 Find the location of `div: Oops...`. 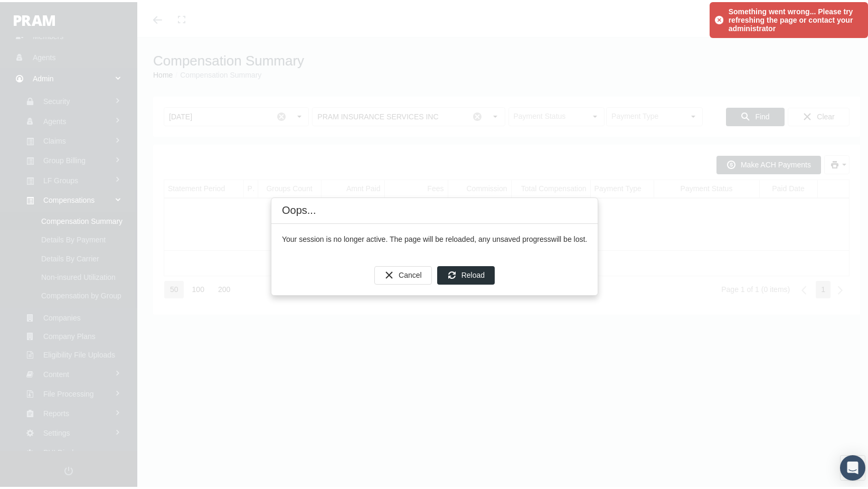

div: Oops... is located at coordinates (299, 208).